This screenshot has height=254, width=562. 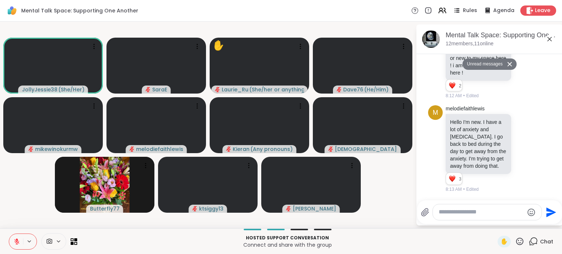 What do you see at coordinates (431, 39) in the screenshot?
I see `img: Mental Talk Space: Supporting One Another, Oct 13` at bounding box center [431, 39].